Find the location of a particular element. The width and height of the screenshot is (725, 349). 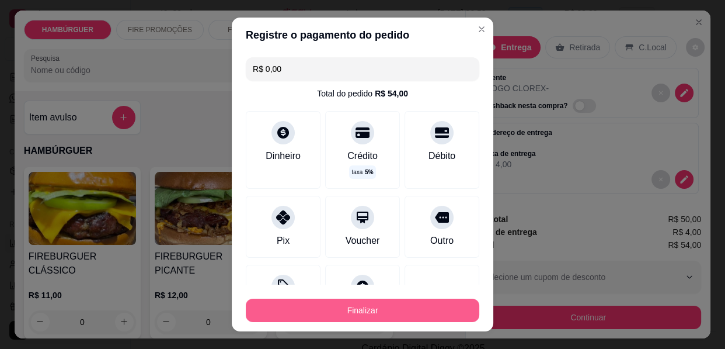

header: Registre o pagamento do pedido is located at coordinates (363, 35).